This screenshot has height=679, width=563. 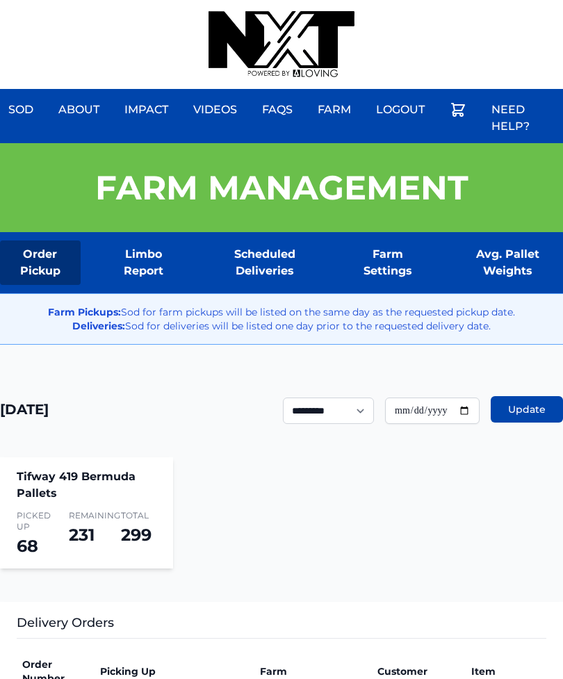 I want to click on img: nextdaysod.com Logo, so click(x=282, y=45).